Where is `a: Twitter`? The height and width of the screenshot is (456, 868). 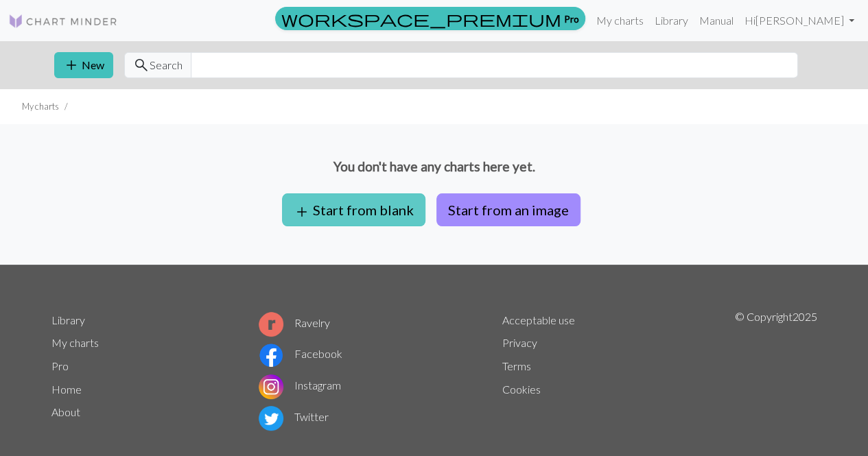 a: Twitter is located at coordinates (293, 416).